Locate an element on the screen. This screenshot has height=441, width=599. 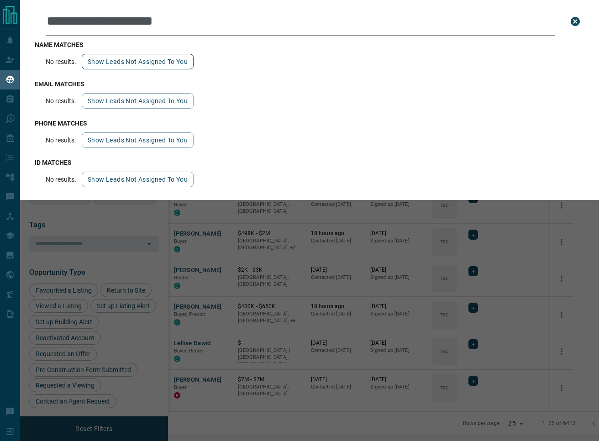
button: close search bar is located at coordinates (575, 21).